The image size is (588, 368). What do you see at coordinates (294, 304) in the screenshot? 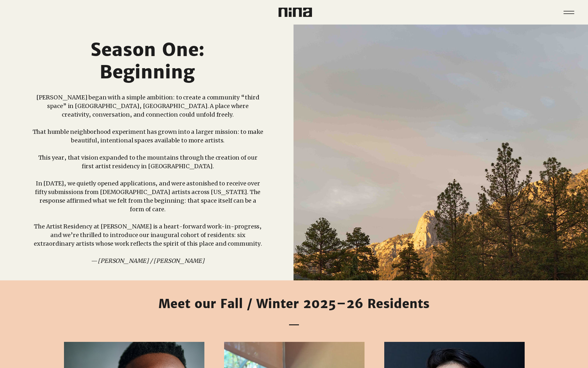
I see `span: Meet our Fall / Winter 2025–26 Residents` at bounding box center [294, 304].